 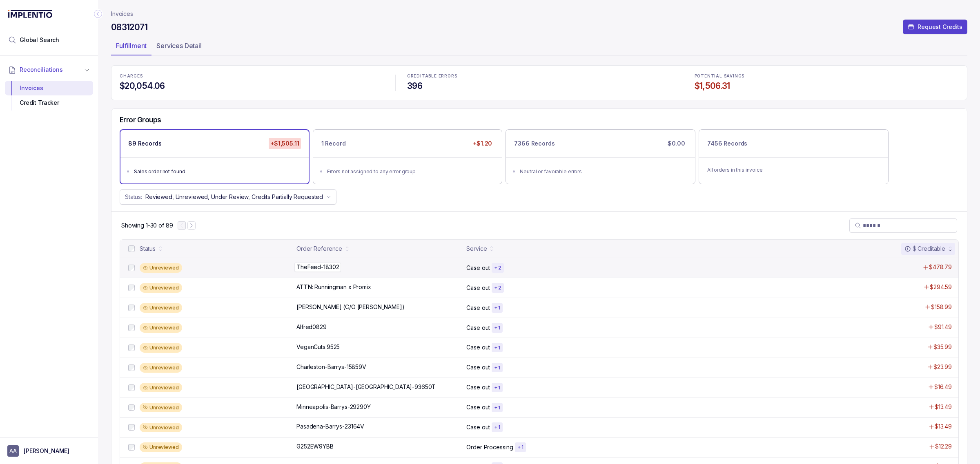 What do you see at coordinates (49, 88) in the screenshot?
I see `div: Invoices` at bounding box center [49, 88].